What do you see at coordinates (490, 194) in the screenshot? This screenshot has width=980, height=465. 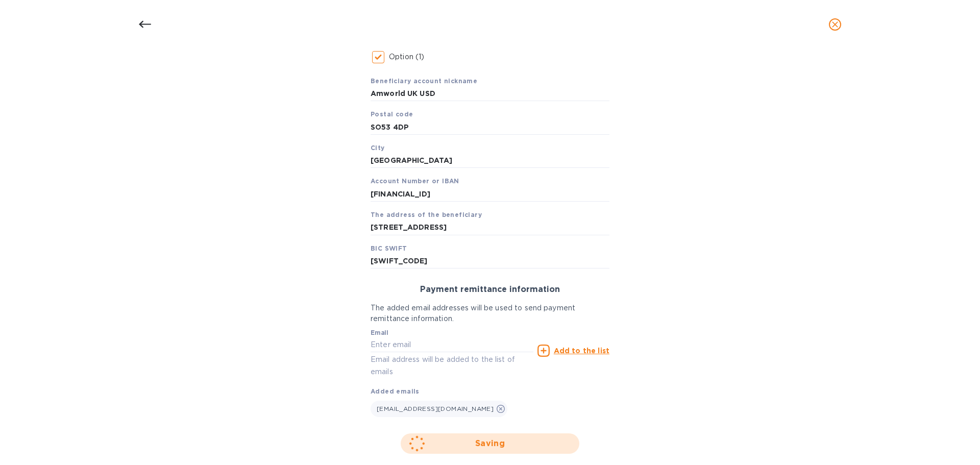 I see `input: Account Number or IBAN` at bounding box center [490, 194].